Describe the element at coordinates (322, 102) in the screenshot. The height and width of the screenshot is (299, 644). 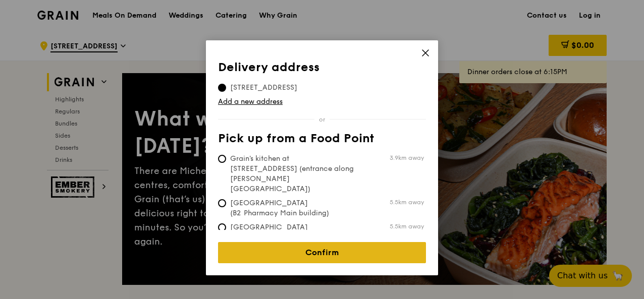
I see `a: Add a new address` at that location.